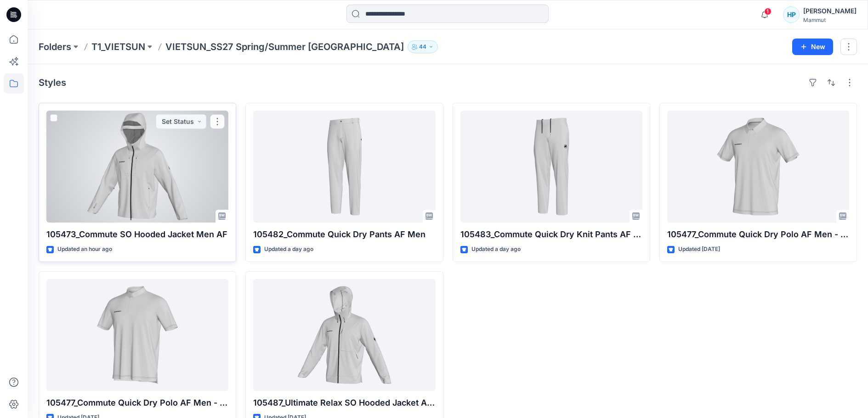 This screenshot has width=868, height=418. What do you see at coordinates (422, 47) in the screenshot?
I see `p: 44` at bounding box center [422, 47].